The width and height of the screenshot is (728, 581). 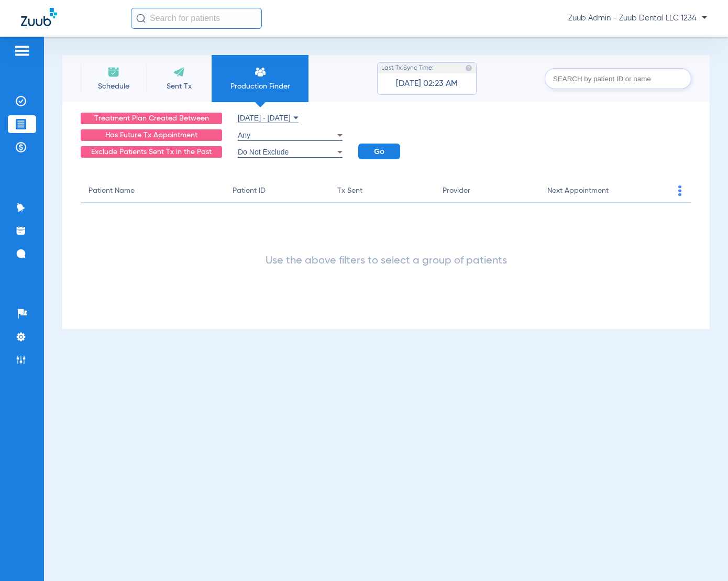 I want to click on span: Last Tx Sync Time:, so click(x=407, y=68).